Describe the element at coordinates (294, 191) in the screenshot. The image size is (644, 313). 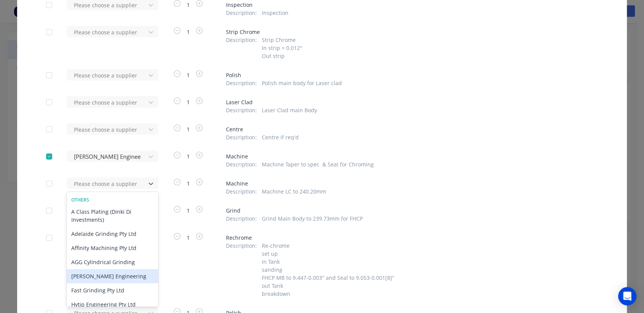
I see `span: Machine LC to 240.20mm` at that location.